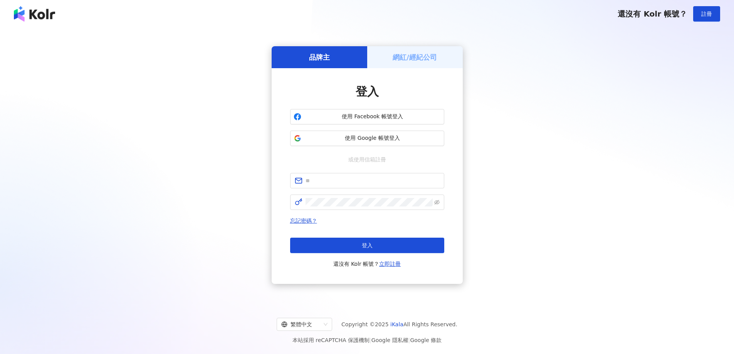  I want to click on a: 立即註冊, so click(390, 264).